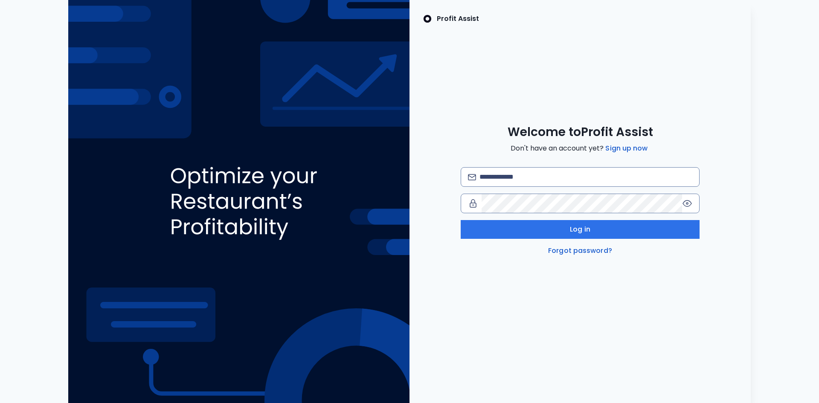  Describe the element at coordinates (458, 19) in the screenshot. I see `p: Profit Assist` at that location.